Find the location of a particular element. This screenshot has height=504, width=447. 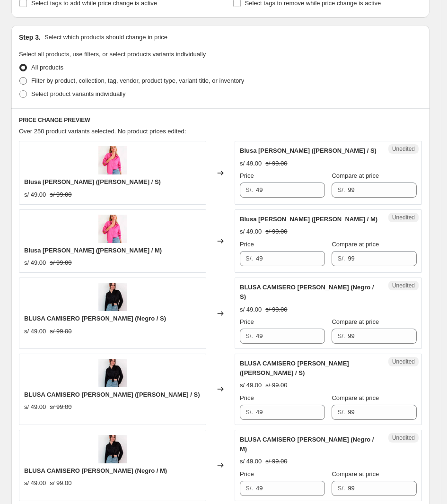

p: Select which products should change in price is located at coordinates (106, 37).